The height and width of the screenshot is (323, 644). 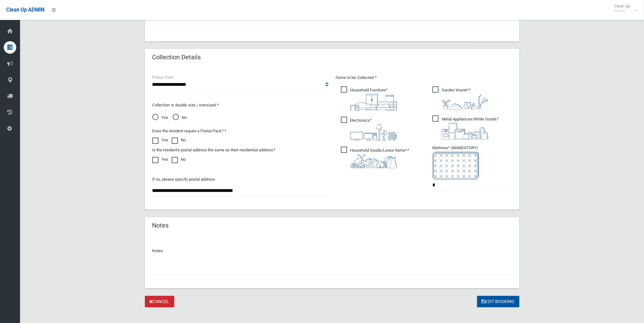 I want to click on img: b13cc3517677393f34c0a387616ef184.png, so click(x=374, y=161).